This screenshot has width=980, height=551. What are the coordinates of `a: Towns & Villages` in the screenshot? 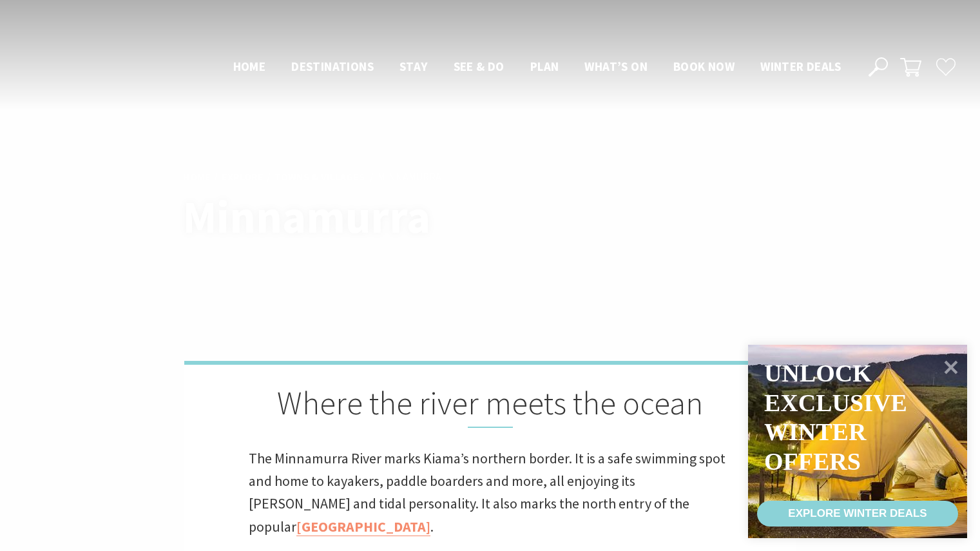 It's located at (320, 177).